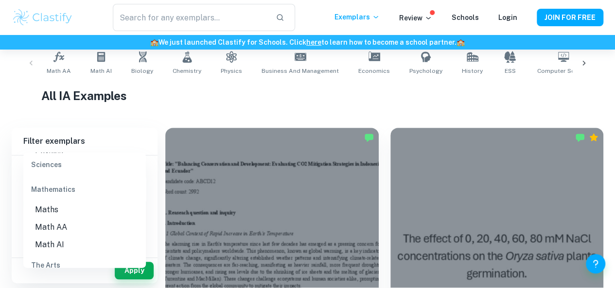  I want to click on div: The Arts, so click(85, 265).